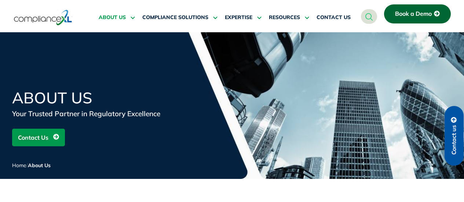  Describe the element at coordinates (19, 166) in the screenshot. I see `a: Home` at that location.